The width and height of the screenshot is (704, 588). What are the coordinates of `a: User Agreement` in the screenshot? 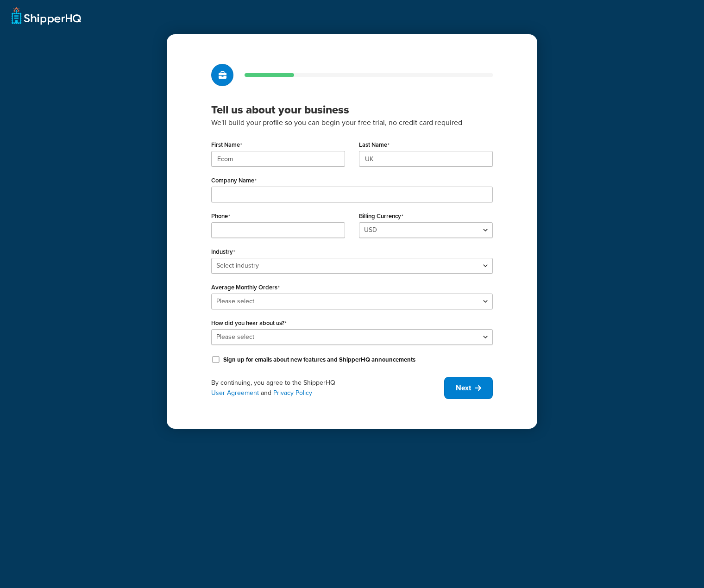 It's located at (234, 393).